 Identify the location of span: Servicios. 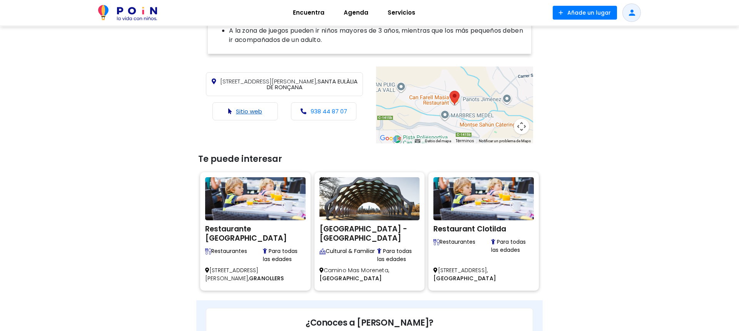
(401, 13).